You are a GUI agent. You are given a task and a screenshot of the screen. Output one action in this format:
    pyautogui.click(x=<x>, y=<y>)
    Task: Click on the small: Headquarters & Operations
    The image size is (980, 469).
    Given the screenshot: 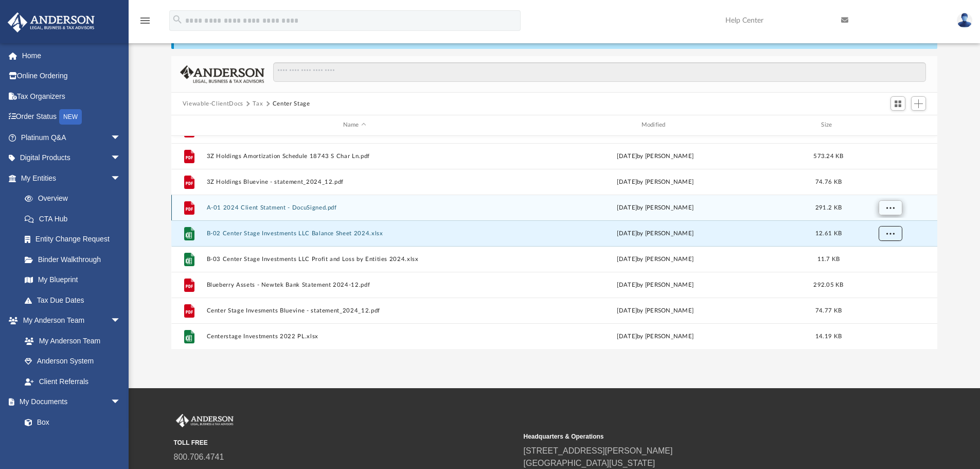 What is the action you would take?
    pyautogui.click(x=695, y=436)
    